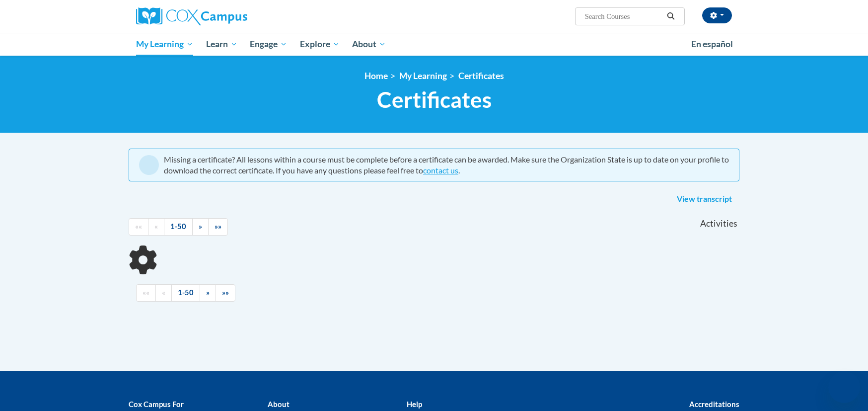 The image size is (868, 411). Describe the element at coordinates (231, 16) in the screenshot. I see `a: Cox Campus` at that location.